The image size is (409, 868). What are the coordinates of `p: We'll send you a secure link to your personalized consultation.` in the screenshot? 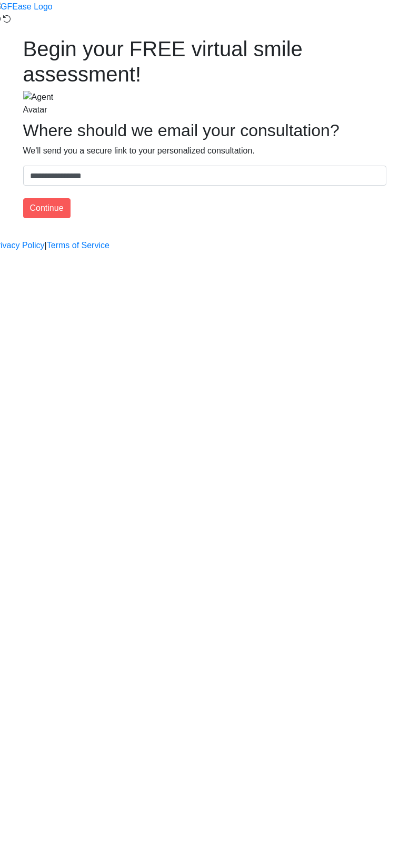 It's located at (204, 151).